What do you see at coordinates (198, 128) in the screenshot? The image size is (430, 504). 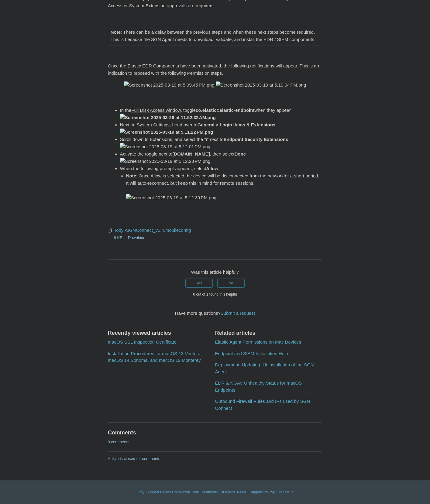 I see `strong: General > Login Items & Extensions` at bounding box center [198, 128].